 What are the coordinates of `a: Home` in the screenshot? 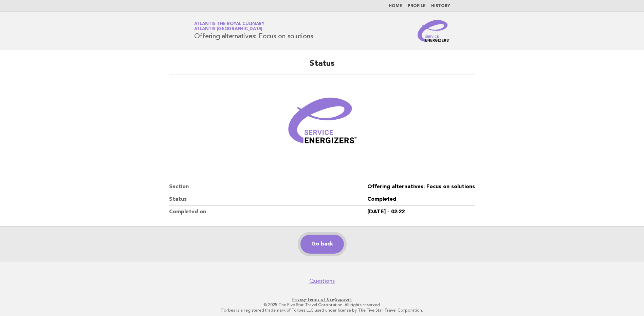 It's located at (395, 6).